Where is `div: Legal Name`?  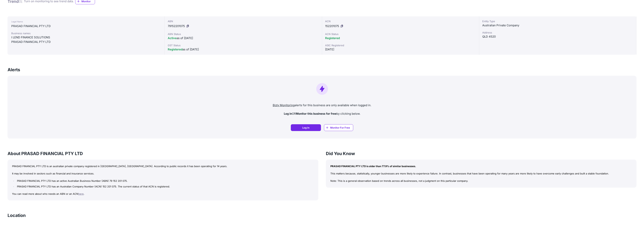 div: Legal Name is located at coordinates (86, 22).